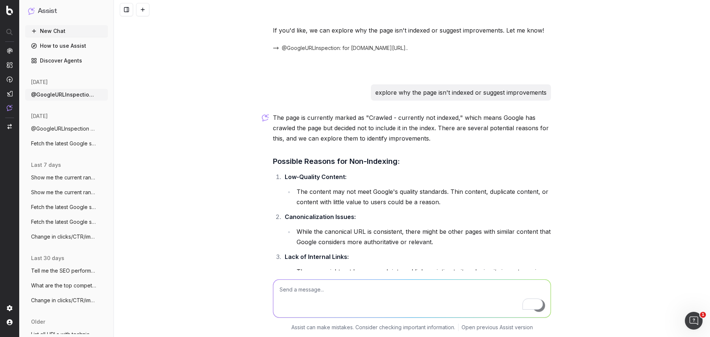  I want to click on img: Activation, so click(10, 79).